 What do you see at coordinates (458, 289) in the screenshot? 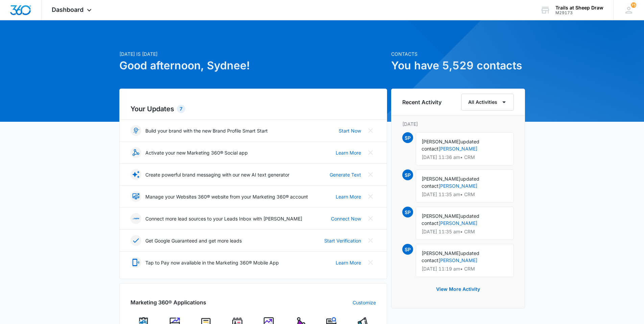
I see `button: View More Activity` at bounding box center [458, 289].